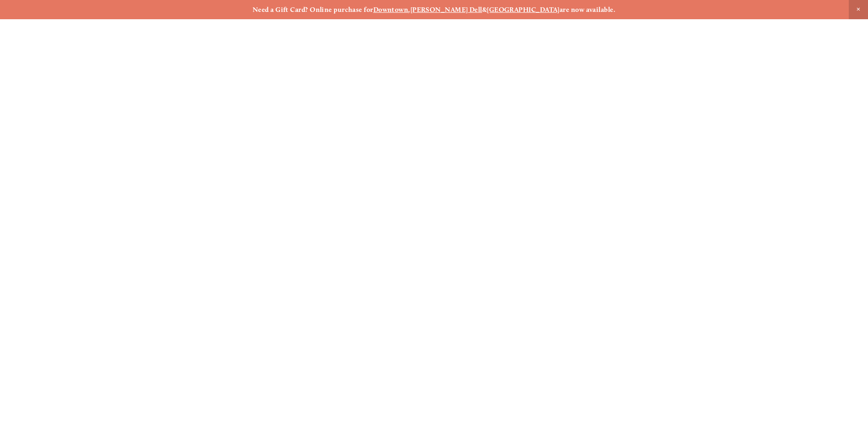  I want to click on strong: Downtown, so click(391, 10).